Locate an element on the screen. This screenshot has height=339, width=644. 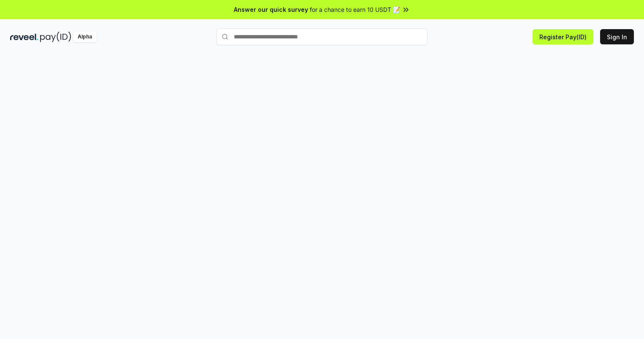
img: pay_id is located at coordinates (55, 37).